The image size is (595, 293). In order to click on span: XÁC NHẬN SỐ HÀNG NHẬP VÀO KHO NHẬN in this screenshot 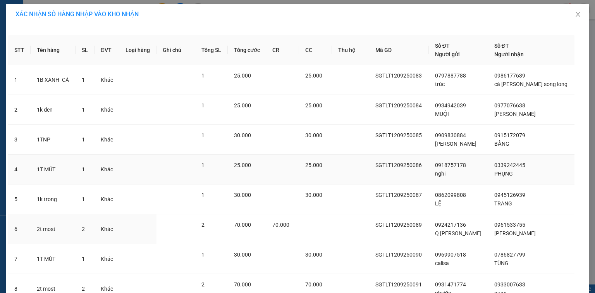, I will do `click(77, 14)`.